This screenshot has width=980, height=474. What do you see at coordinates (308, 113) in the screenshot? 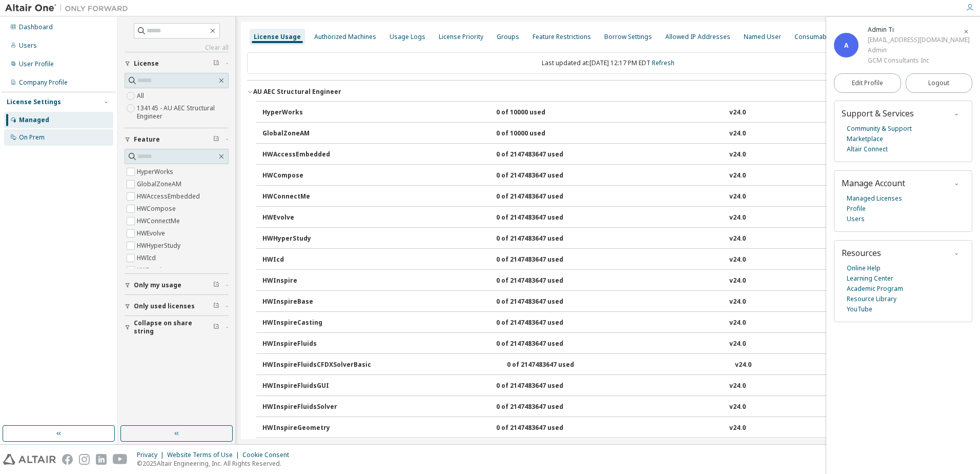
I see `div: HyperWorks` at bounding box center [308, 113].